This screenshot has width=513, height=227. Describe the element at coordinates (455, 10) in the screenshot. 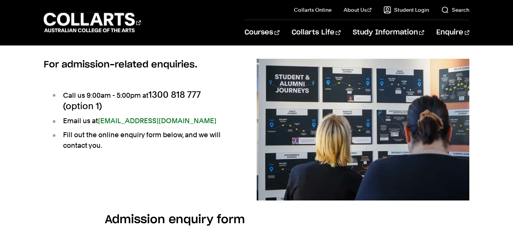

I see `a: Search` at that location.